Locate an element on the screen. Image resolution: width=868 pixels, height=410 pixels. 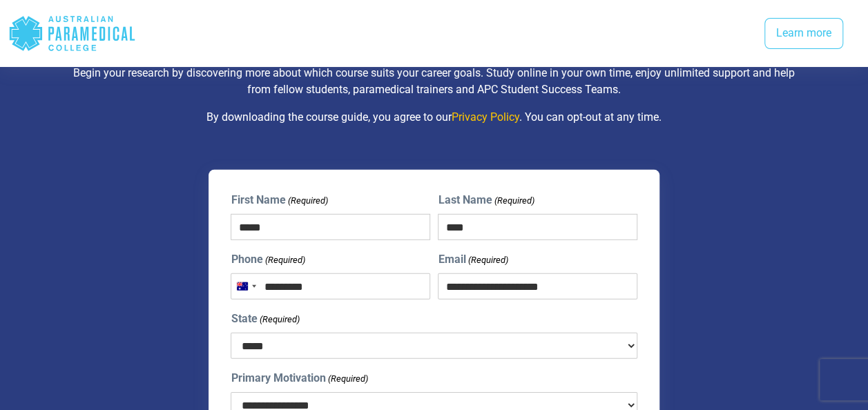
p: By downloading the course guide, you agree to our . You can opt-out at any time. is located at coordinates (434, 117).